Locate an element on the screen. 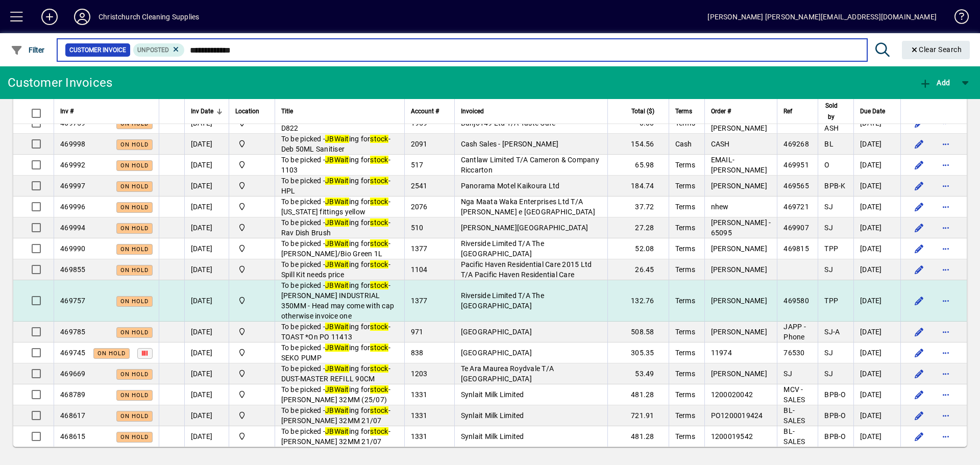  span: BL is located at coordinates (830, 144).